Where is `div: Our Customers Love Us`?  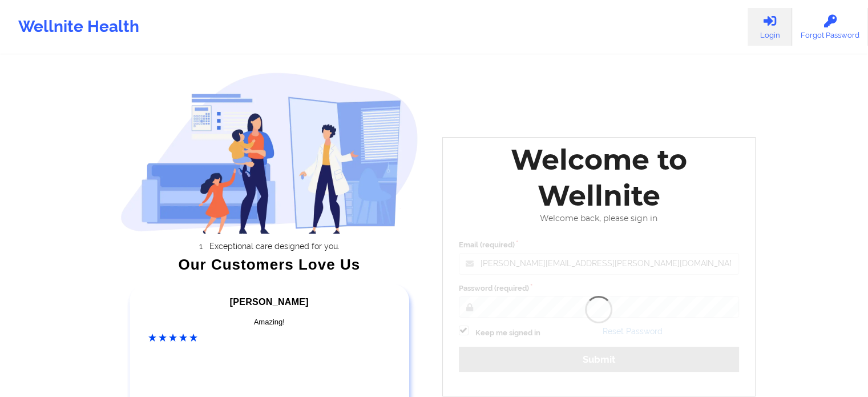 div: Our Customers Love Us is located at coordinates (270, 264).